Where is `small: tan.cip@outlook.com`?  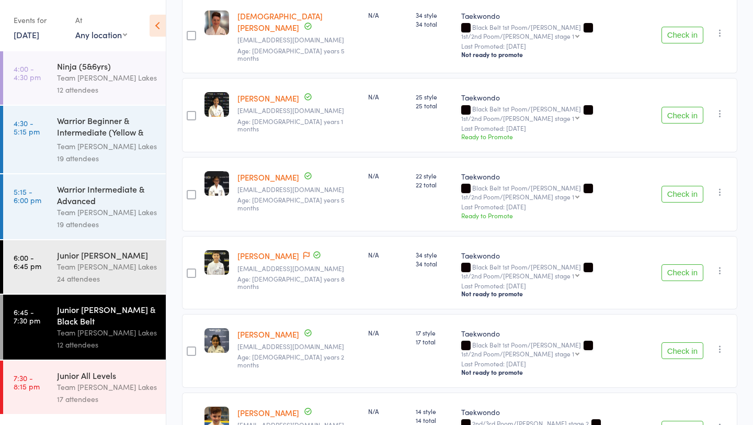 small: tan.cip@outlook.com is located at coordinates (299, 40).